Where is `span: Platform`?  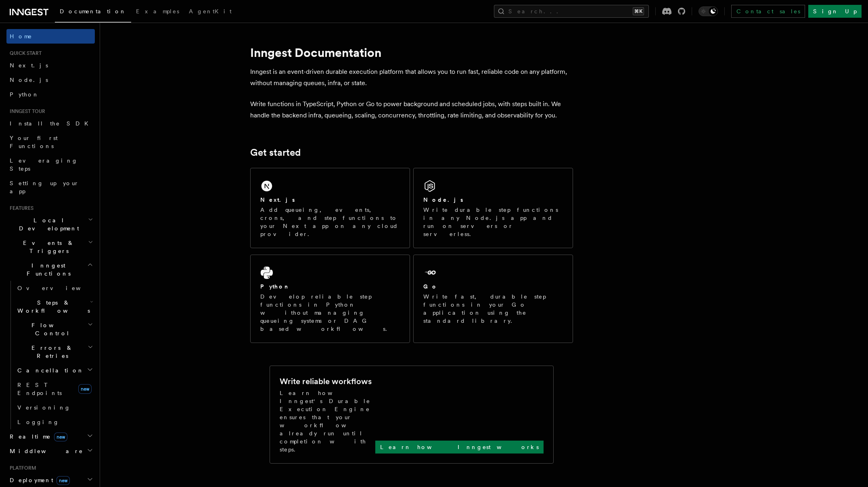 span: Platform is located at coordinates (21, 468).